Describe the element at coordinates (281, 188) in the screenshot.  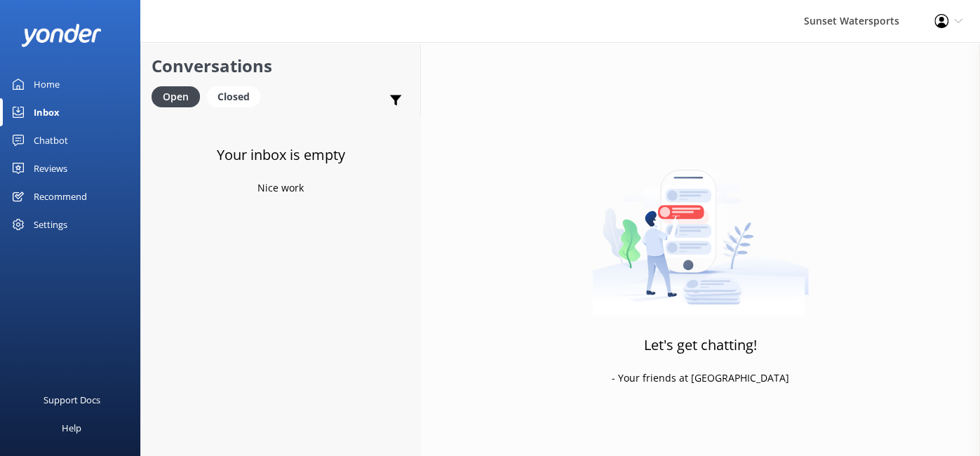
I see `p: Nice work` at that location.